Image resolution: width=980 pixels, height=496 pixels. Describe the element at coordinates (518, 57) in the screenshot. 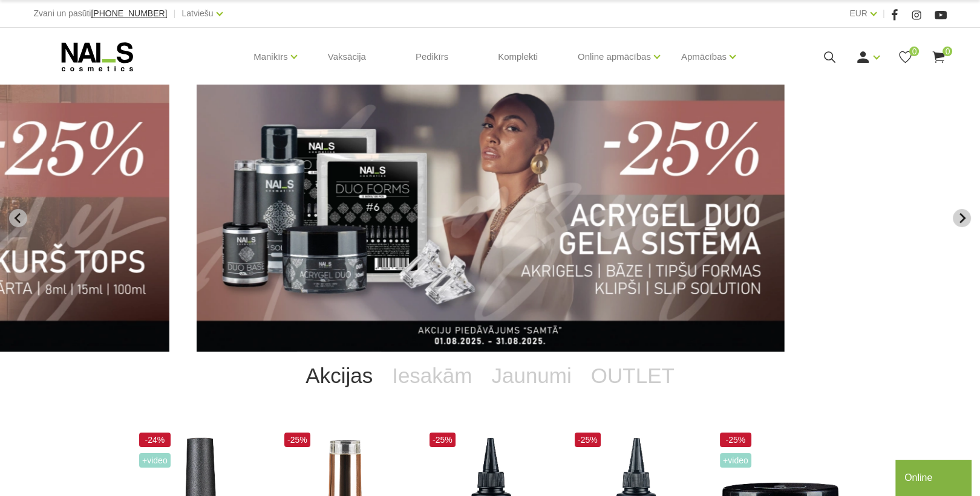

I see `a: Komplekti` at that location.